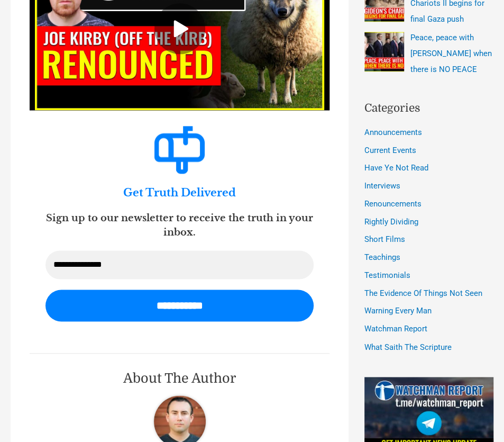  Describe the element at coordinates (423, 293) in the screenshot. I see `a: The Evidence Of Things Not Seen` at that location.